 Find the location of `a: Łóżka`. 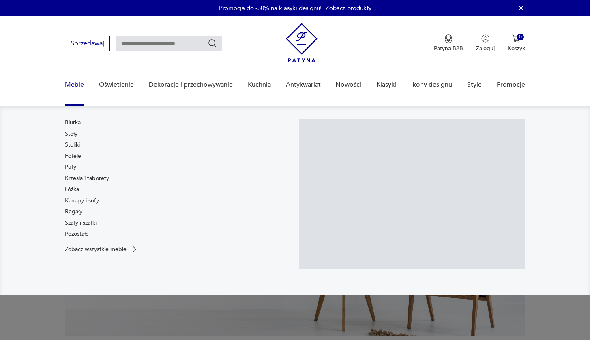

a: Łóżka is located at coordinates (72, 190).